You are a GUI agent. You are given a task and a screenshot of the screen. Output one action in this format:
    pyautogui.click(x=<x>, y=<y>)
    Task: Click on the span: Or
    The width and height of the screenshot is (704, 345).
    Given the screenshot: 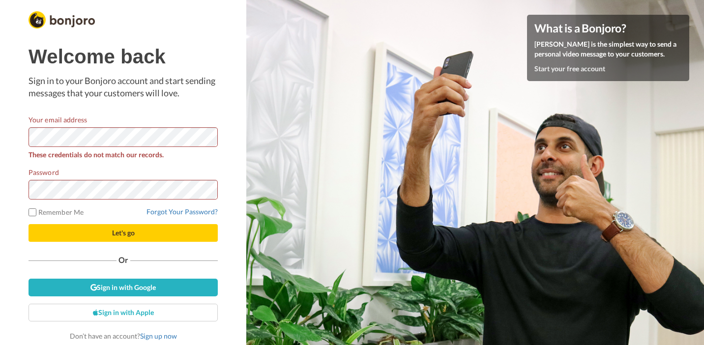 What is the action you would take?
    pyautogui.click(x=123, y=260)
    